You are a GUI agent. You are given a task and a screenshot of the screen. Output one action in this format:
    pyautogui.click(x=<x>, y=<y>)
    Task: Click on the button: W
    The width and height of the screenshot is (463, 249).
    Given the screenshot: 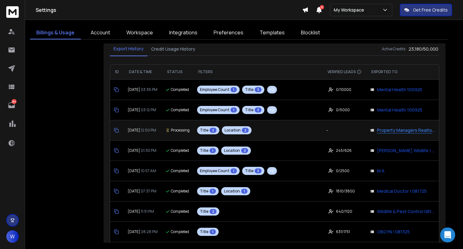 What is the action you would take?
    pyautogui.click(x=13, y=237)
    